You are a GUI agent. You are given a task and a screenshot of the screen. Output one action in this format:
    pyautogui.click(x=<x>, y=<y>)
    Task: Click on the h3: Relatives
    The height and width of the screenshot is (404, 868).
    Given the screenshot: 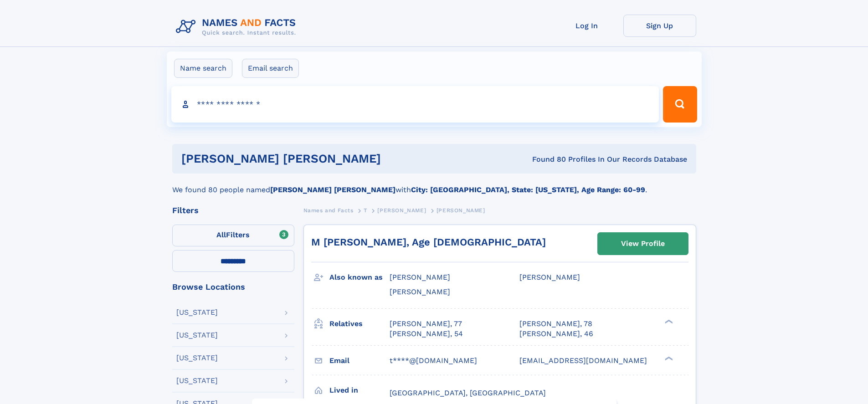 What is the action you would take?
    pyautogui.click(x=360, y=324)
    